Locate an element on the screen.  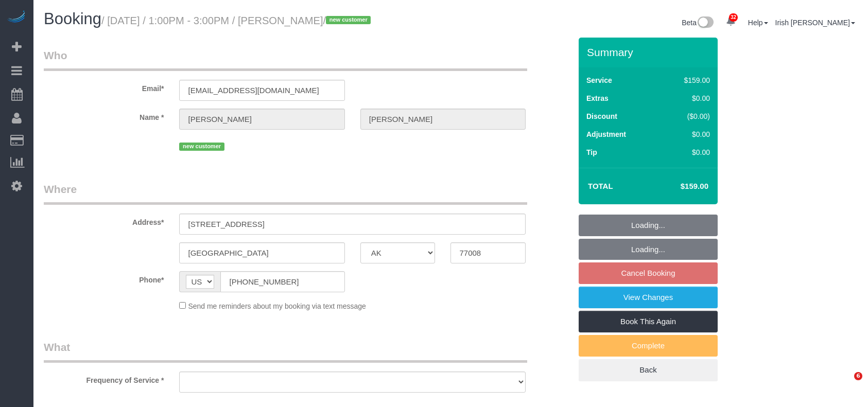
input: City* is located at coordinates (262, 253).